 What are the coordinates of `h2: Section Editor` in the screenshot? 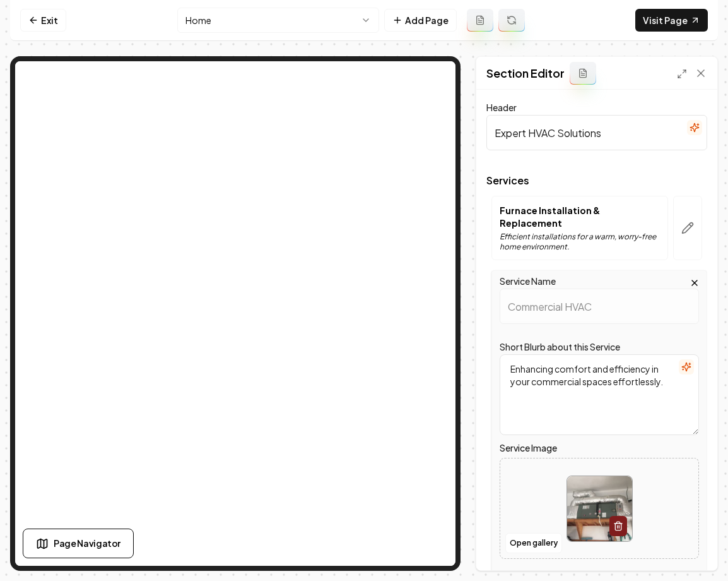 It's located at (526, 73).